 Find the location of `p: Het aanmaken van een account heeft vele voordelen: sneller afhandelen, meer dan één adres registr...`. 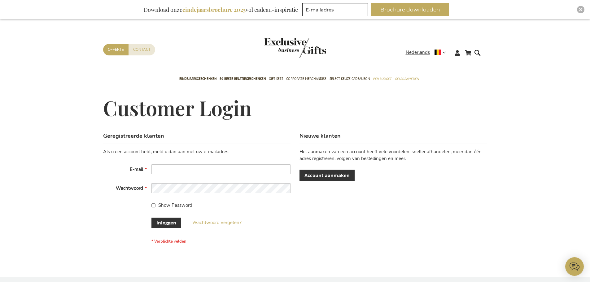

p: Het aanmaken van een account heeft vele voordelen: sneller afhandelen, meer dan één adres registr... is located at coordinates (393, 155).